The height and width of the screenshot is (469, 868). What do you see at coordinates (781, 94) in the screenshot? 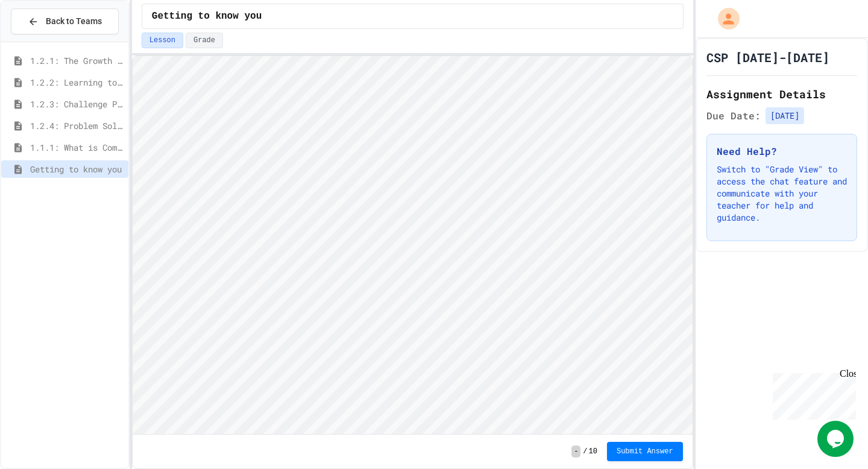
I see `h2: Assignment Details` at bounding box center [781, 94].